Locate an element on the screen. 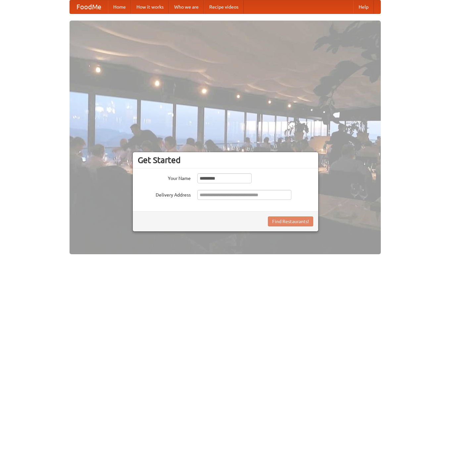 The width and height of the screenshot is (450, 469). a: Recipe videos is located at coordinates (224, 7).